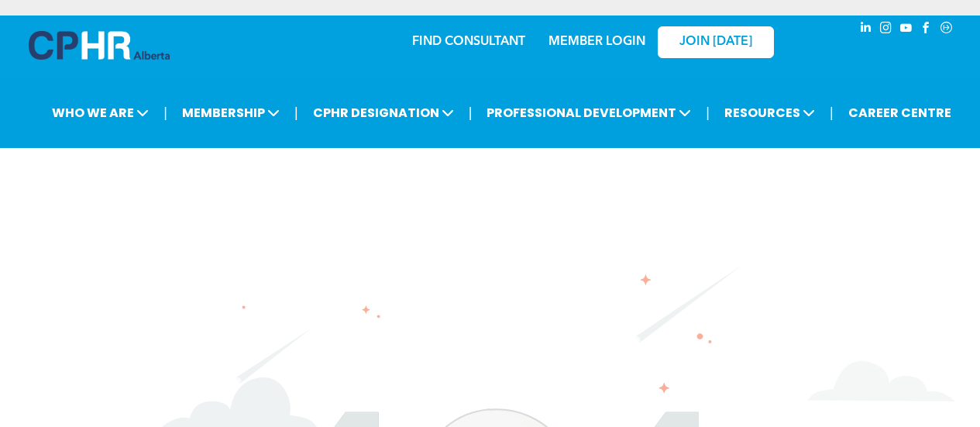 The height and width of the screenshot is (427, 980). I want to click on img: A blue and white logo for cp alberta, so click(99, 45).